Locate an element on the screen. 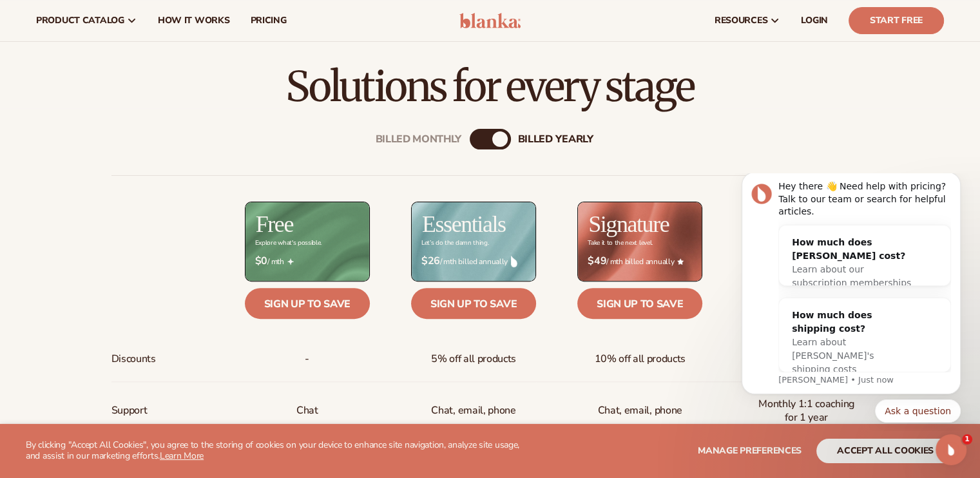 The width and height of the screenshot is (980, 478). span: 5% off all products is located at coordinates (473, 359).